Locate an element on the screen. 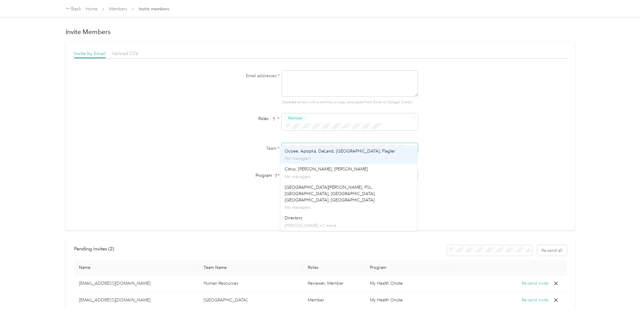  span: Human Resources is located at coordinates (221, 283).